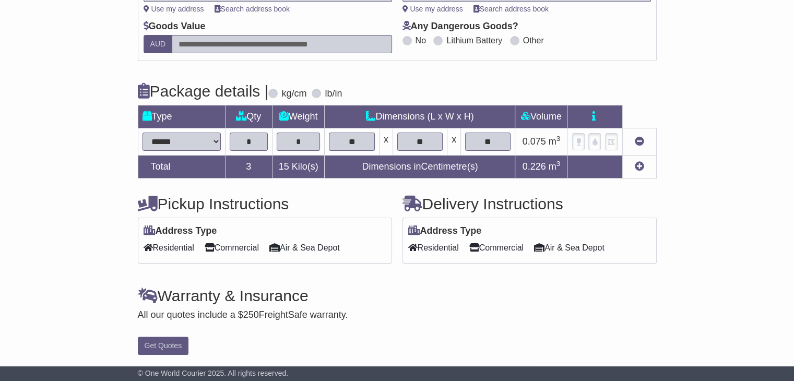  I want to click on h4: Package details |, so click(203, 91).